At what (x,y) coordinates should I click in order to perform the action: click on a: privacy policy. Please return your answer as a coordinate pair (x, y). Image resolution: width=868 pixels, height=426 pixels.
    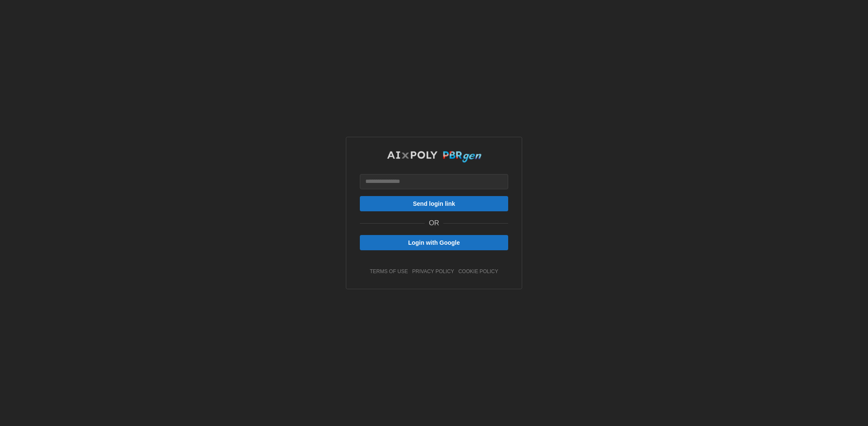
    Looking at the image, I should click on (433, 272).